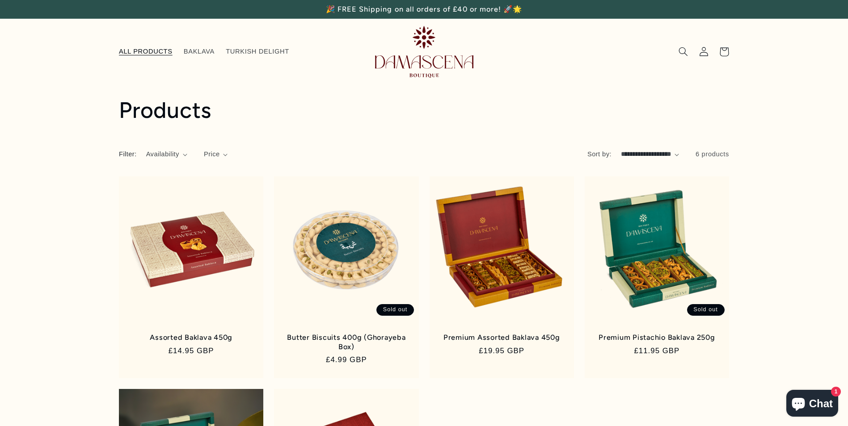 The width and height of the screenshot is (848, 426). Describe the element at coordinates (656, 338) in the screenshot. I see `a: Premium Pistachio Baklava 250g` at that location.